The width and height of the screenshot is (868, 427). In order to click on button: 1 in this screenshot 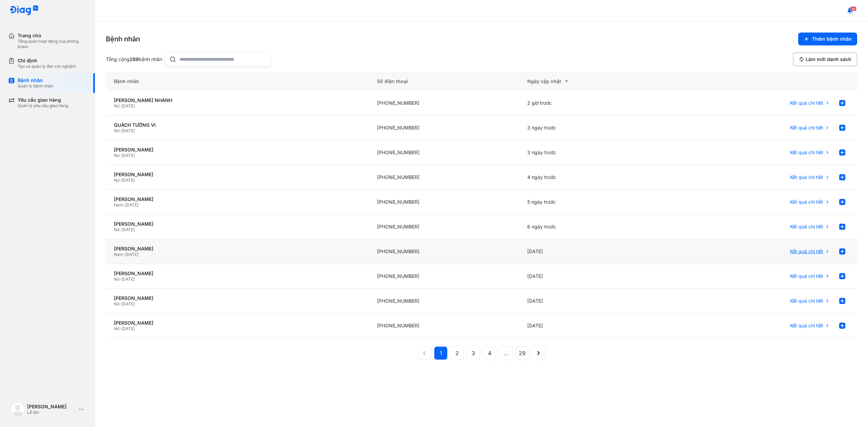, I will do `click(441, 353)`.